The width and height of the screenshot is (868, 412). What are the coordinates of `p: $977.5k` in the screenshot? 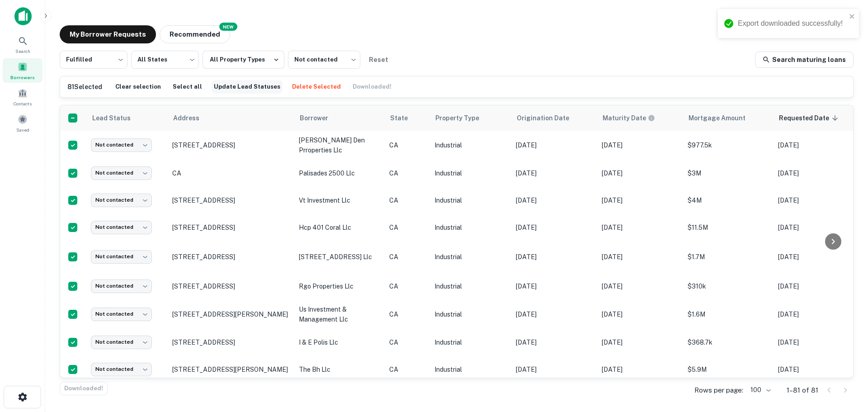 It's located at (728, 145).